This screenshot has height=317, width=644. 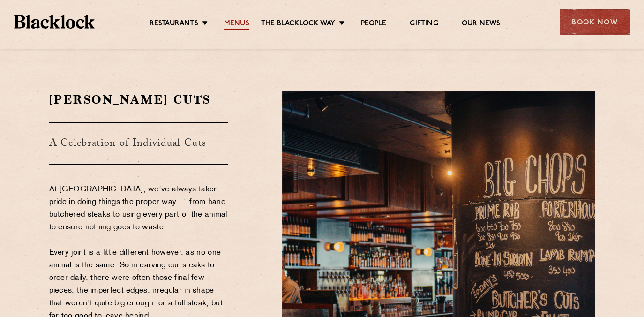 I want to click on h3: A Celebration of Individual Cuts, so click(x=139, y=143).